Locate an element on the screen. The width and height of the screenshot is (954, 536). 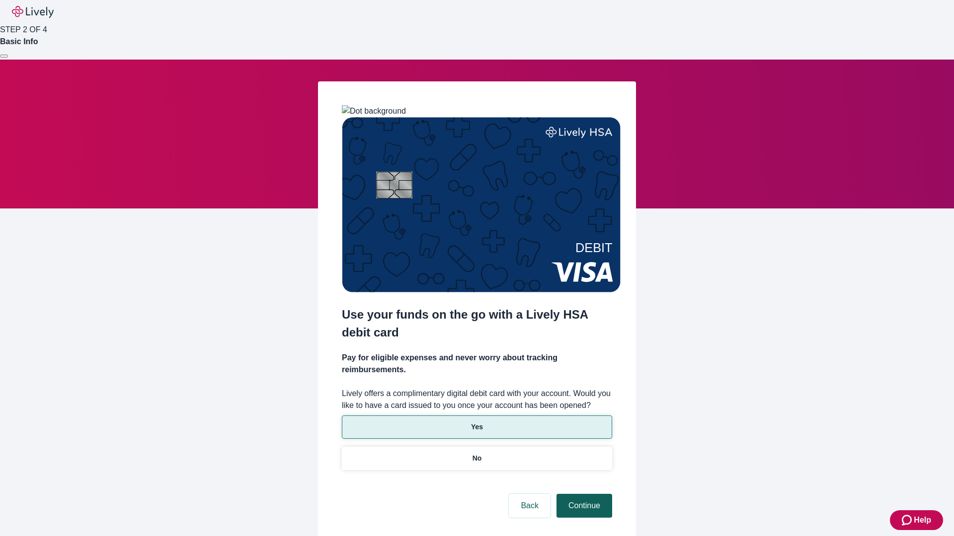
button: Back is located at coordinates (529, 506).